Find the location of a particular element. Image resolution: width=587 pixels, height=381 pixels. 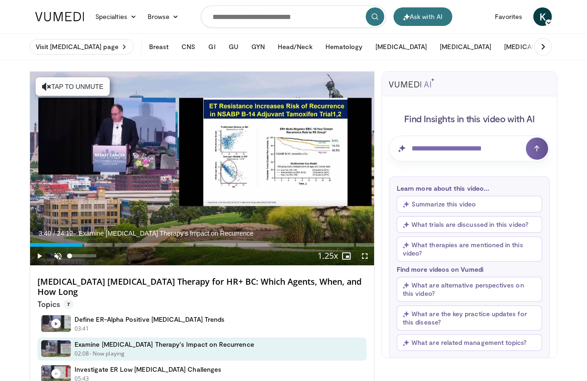

p: 02:08 is located at coordinates (82, 354).